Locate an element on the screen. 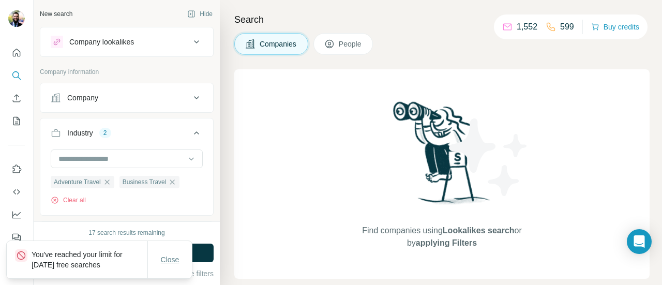 The width and height of the screenshot is (662, 285). span: Adventure Travel is located at coordinates (77, 182).